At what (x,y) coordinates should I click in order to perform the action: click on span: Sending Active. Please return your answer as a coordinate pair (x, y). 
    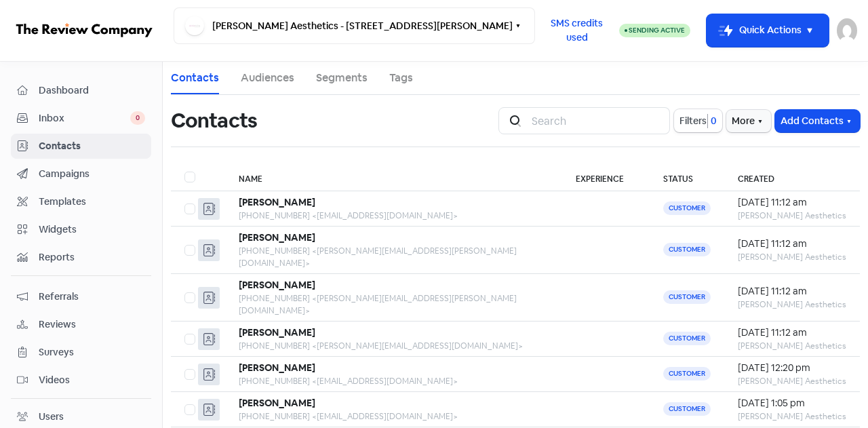
    Looking at the image, I should click on (657, 30).